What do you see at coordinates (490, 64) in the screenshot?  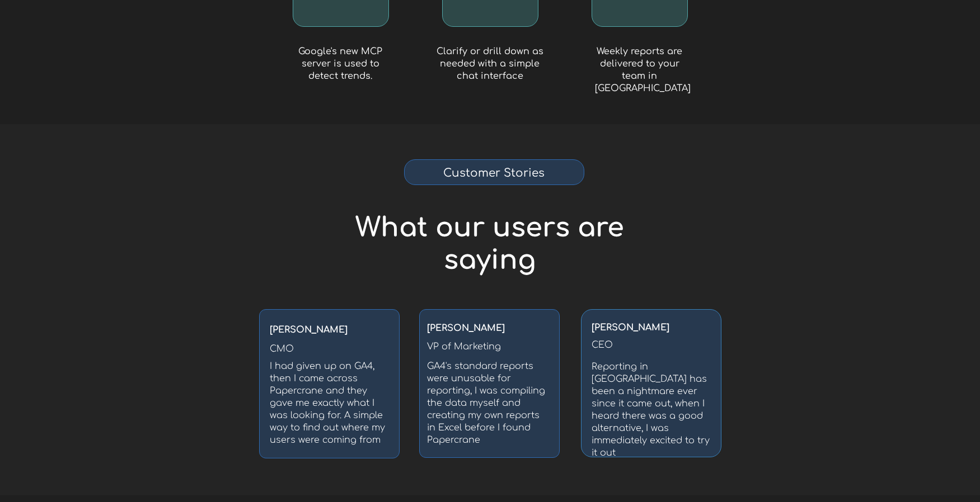 I see `span: Clarify or drill down as needed with a simple chat interface` at bounding box center [490, 64].